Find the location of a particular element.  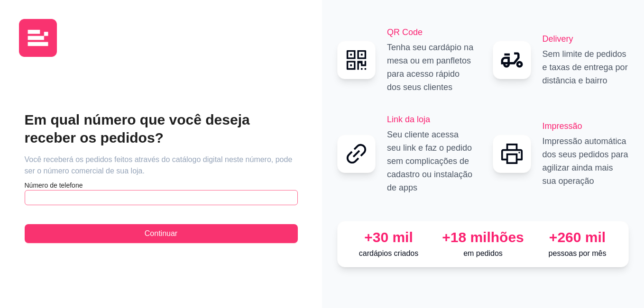

div: +18 milhões is located at coordinates (483, 237).